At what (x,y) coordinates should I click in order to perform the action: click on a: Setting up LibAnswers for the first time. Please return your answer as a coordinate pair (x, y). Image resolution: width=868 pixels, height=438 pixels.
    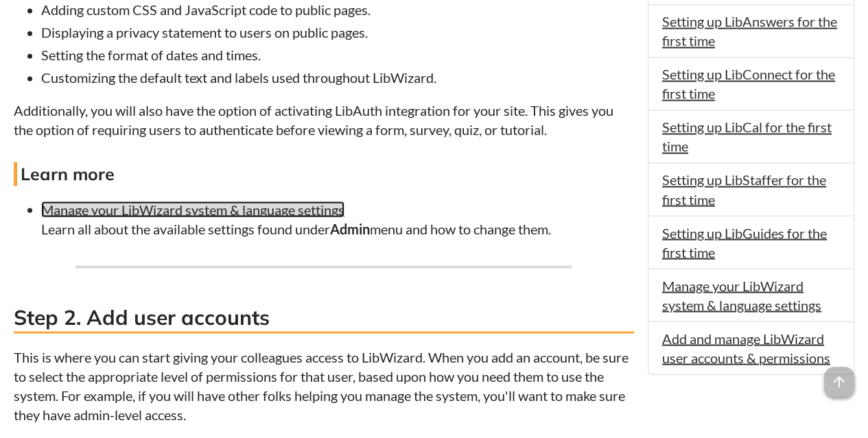
    Looking at the image, I should click on (749, 31).